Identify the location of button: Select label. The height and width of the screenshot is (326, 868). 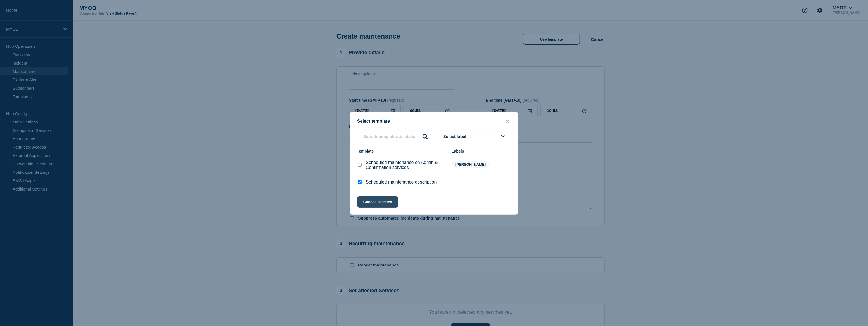
(474, 136).